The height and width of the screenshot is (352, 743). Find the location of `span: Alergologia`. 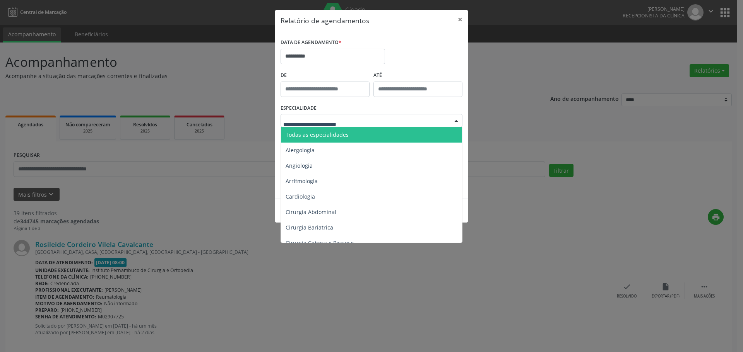

span: Alergologia is located at coordinates (300, 150).